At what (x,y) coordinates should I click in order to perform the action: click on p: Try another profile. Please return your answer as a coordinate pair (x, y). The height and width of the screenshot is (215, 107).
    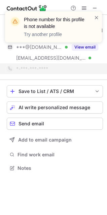
    Looking at the image, I should click on (55, 34).